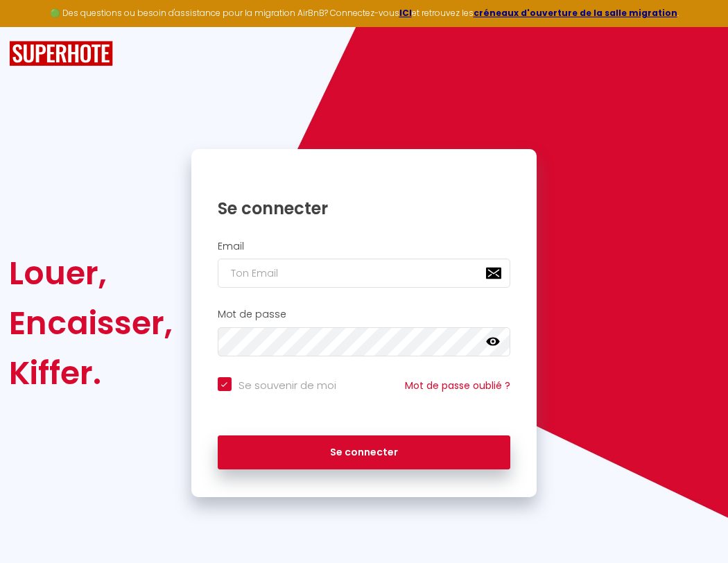  What do you see at coordinates (61, 53) in the screenshot?
I see `img: SuperHote logo` at bounding box center [61, 53].